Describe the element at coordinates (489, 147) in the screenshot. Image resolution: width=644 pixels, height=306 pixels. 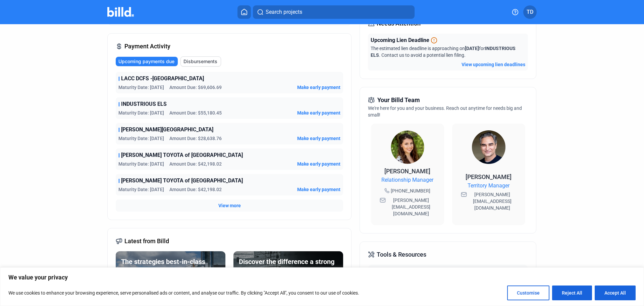
I see `img: Territory Manager` at that location.